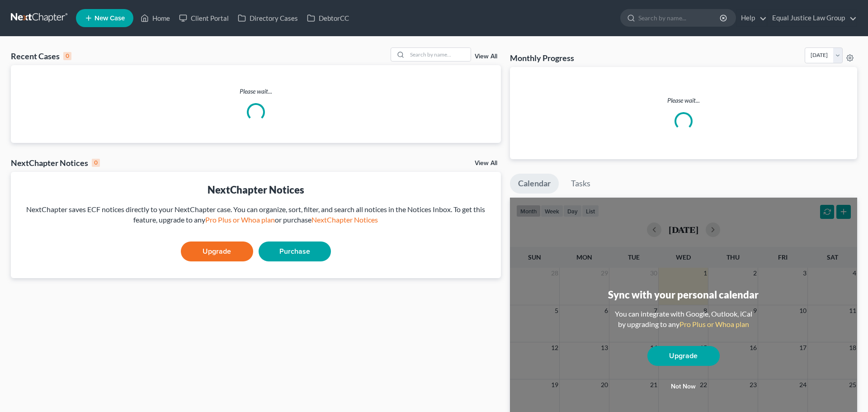 The width and height of the screenshot is (868, 412). Describe the element at coordinates (328, 18) in the screenshot. I see `a: DebtorCC` at that location.